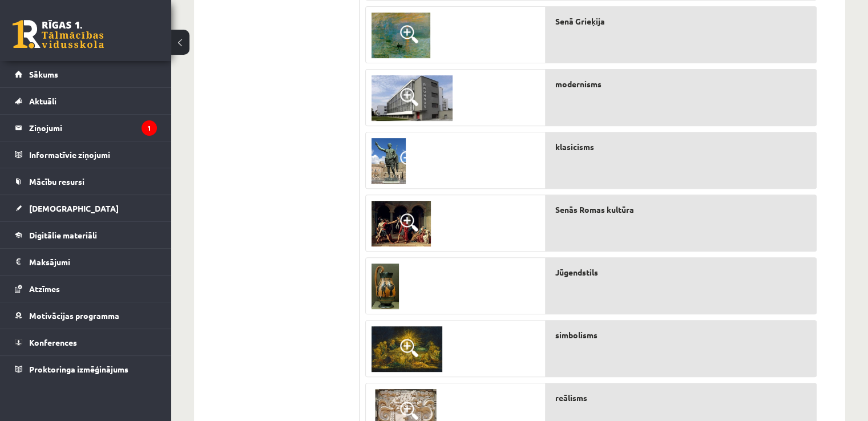 This screenshot has width=868, height=421. I want to click on span: reālisms, so click(570, 398).